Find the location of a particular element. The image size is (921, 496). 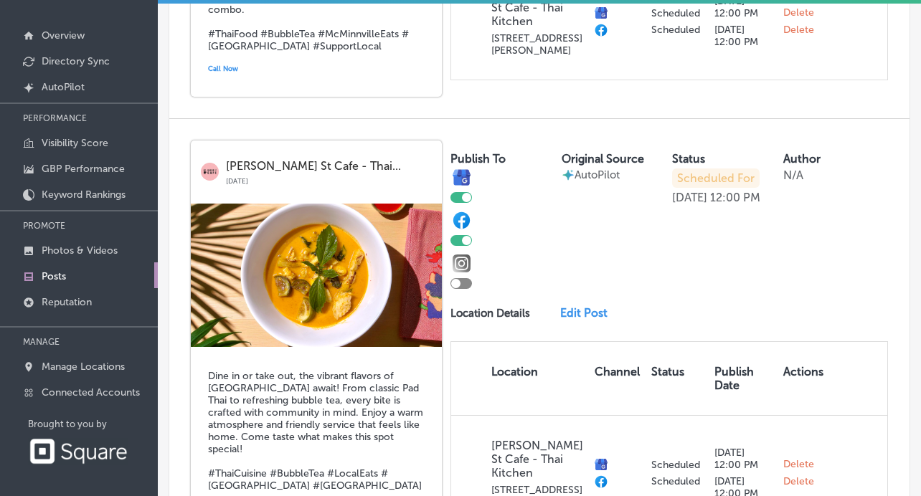

p: Manage Locations is located at coordinates (83, 367).